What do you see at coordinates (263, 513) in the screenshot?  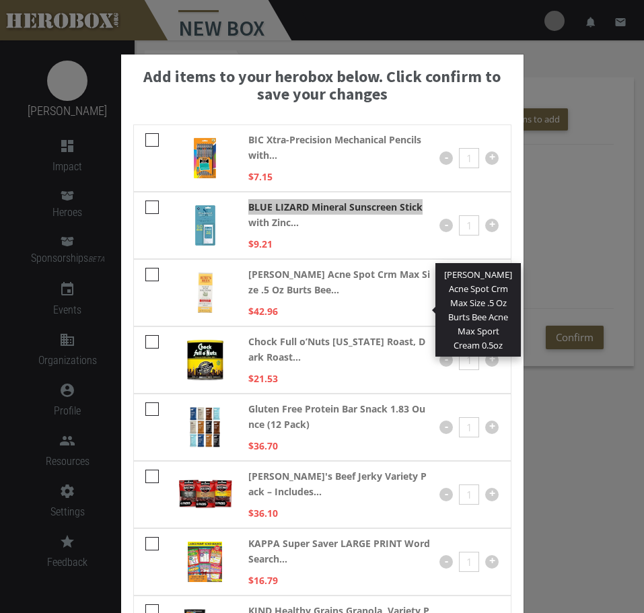 I see `p: $36.10` at bounding box center [263, 513].